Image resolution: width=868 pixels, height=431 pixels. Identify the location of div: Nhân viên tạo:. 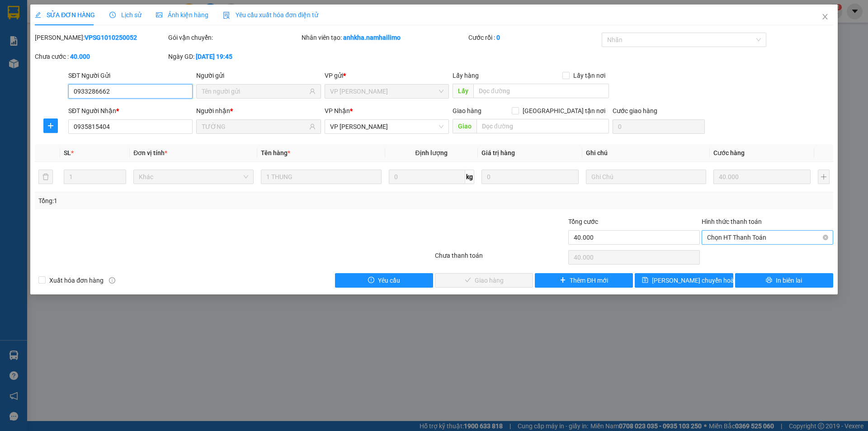
(384, 38).